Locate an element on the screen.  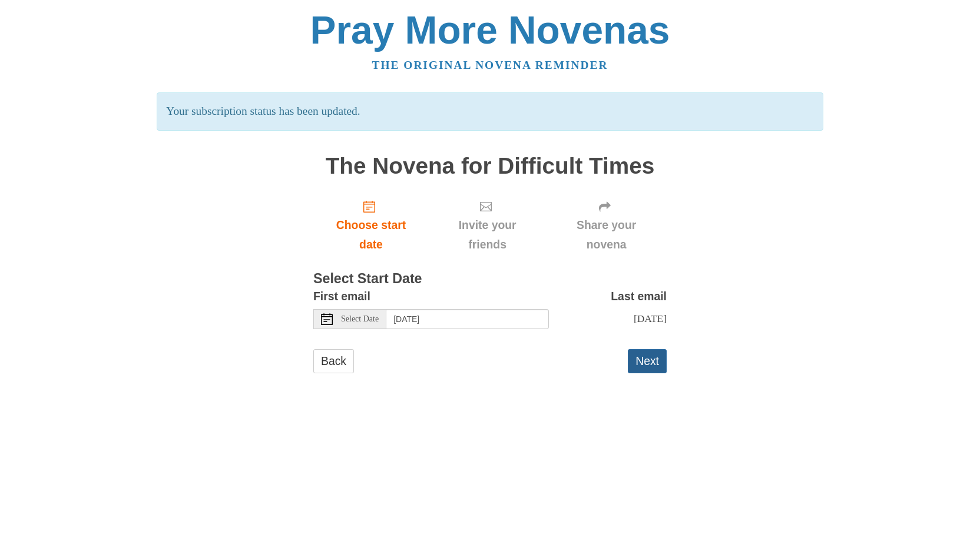
p: Your subscription status has been updated. is located at coordinates (489, 111).